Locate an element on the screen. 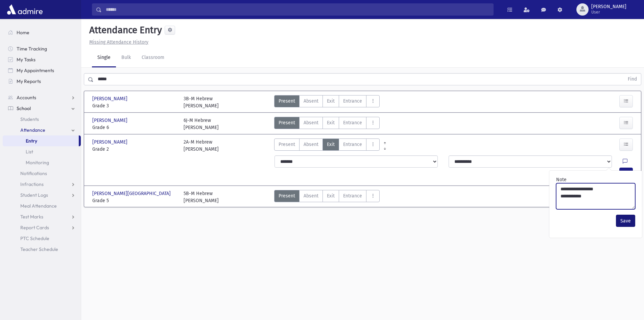 The height and width of the screenshot is (320, 644). span: Report Cards is located at coordinates (35, 227).